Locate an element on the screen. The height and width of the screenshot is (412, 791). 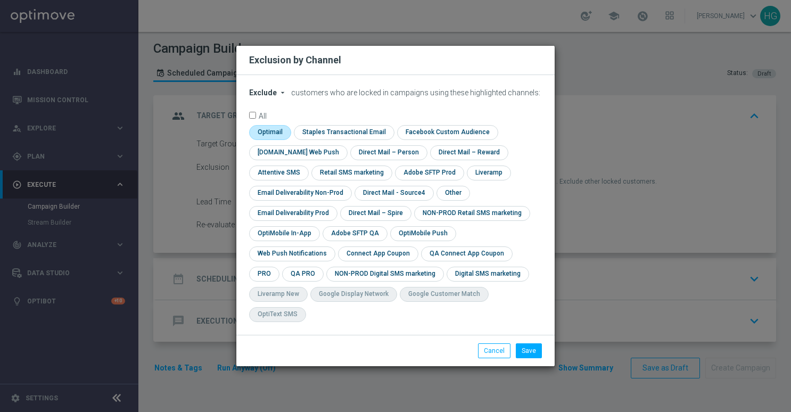
button: Cancel is located at coordinates (494, 351).